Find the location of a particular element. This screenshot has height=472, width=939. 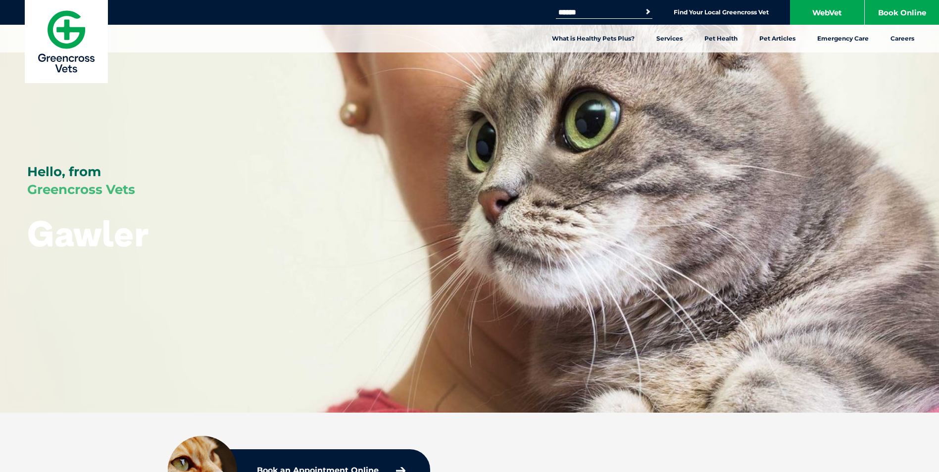

span: Greencross Vets is located at coordinates (81, 190).